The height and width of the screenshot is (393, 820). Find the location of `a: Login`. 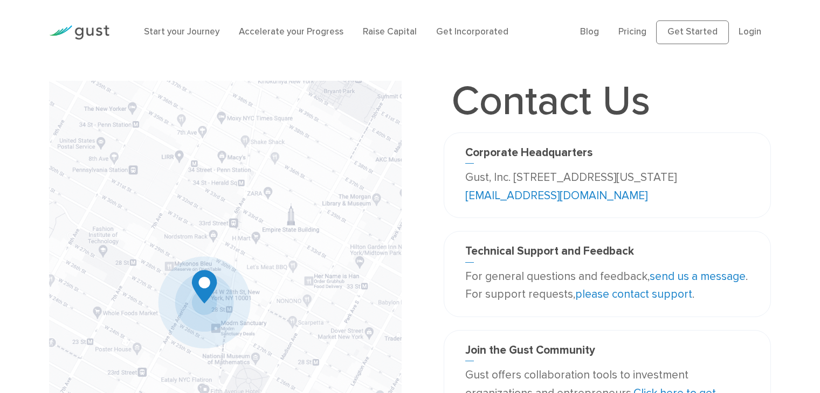

a: Login is located at coordinates (750, 32).